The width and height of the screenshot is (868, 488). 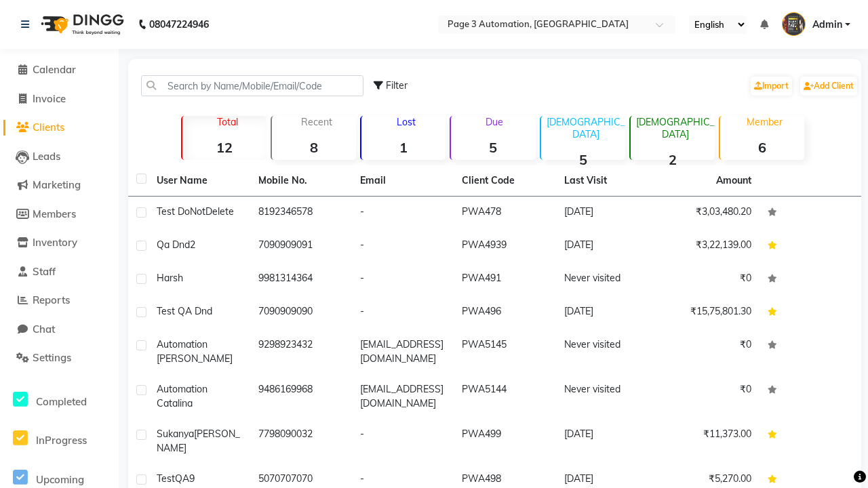 I want to click on p: Total, so click(x=227, y=122).